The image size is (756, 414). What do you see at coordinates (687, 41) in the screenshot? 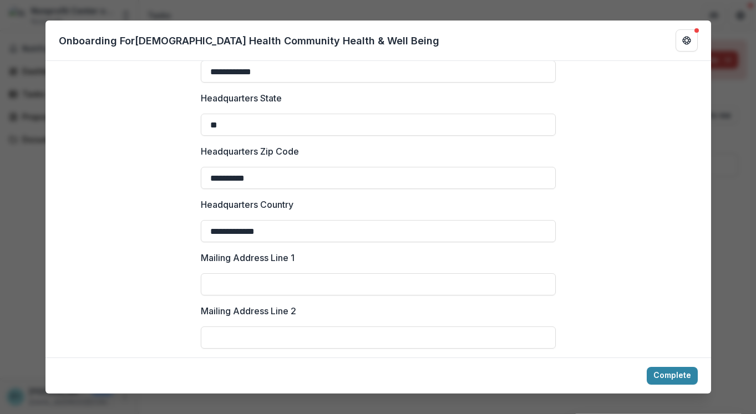
I see `button: Get Help` at bounding box center [687, 41].